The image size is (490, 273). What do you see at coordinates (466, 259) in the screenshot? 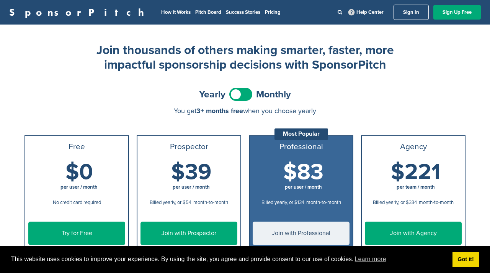
I see `a: dismiss cookie message` at bounding box center [466, 259].